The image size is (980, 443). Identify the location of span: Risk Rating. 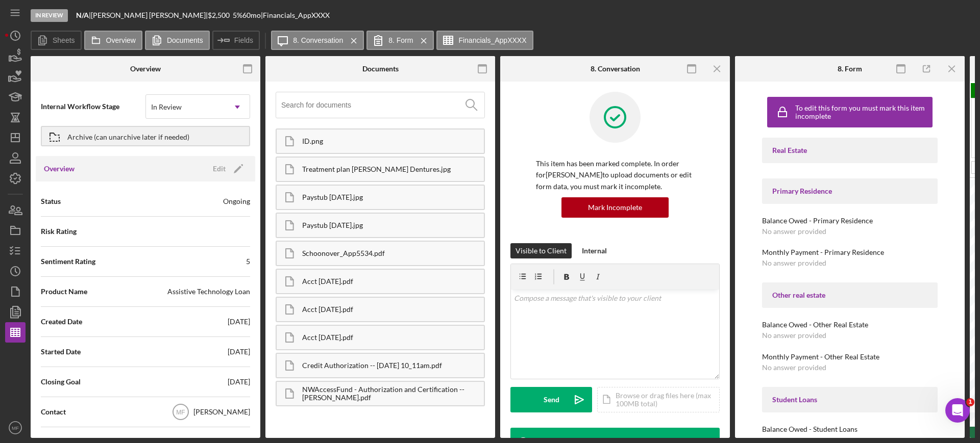
(59, 231).